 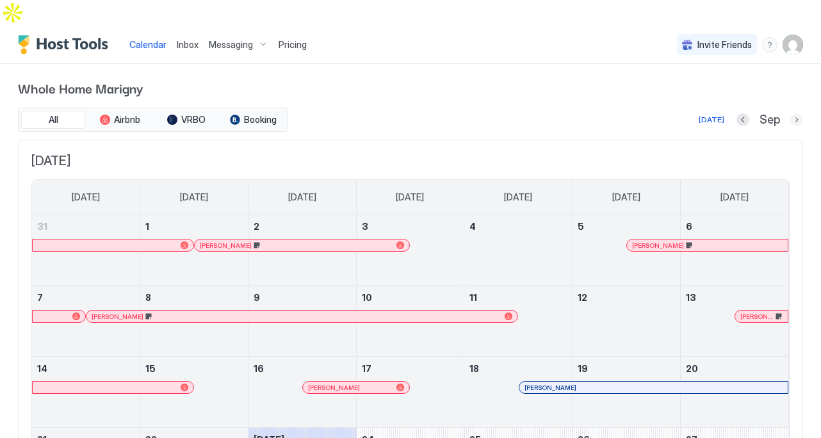 What do you see at coordinates (582, 297) in the screenshot?
I see `span: 12` at bounding box center [582, 297].